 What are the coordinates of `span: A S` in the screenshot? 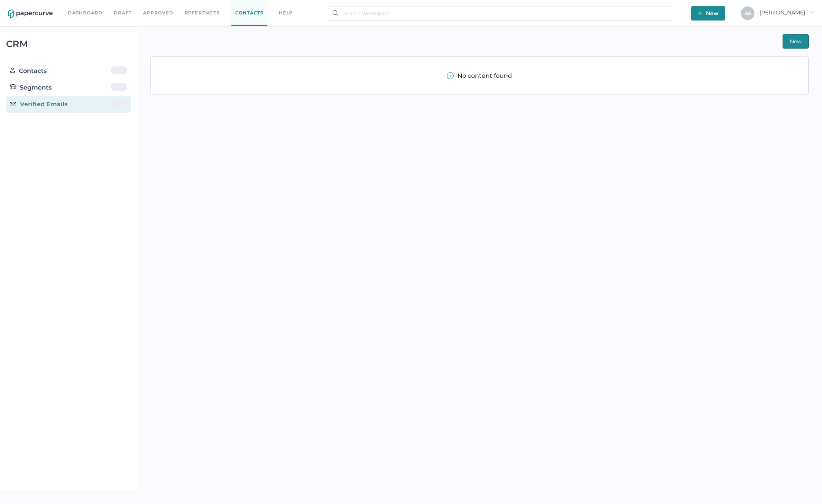 It's located at (748, 13).